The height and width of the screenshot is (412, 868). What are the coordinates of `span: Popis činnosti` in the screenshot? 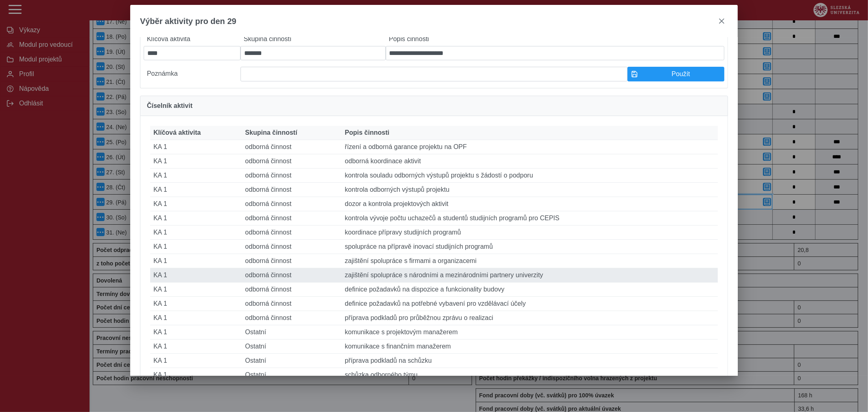 It's located at (367, 133).